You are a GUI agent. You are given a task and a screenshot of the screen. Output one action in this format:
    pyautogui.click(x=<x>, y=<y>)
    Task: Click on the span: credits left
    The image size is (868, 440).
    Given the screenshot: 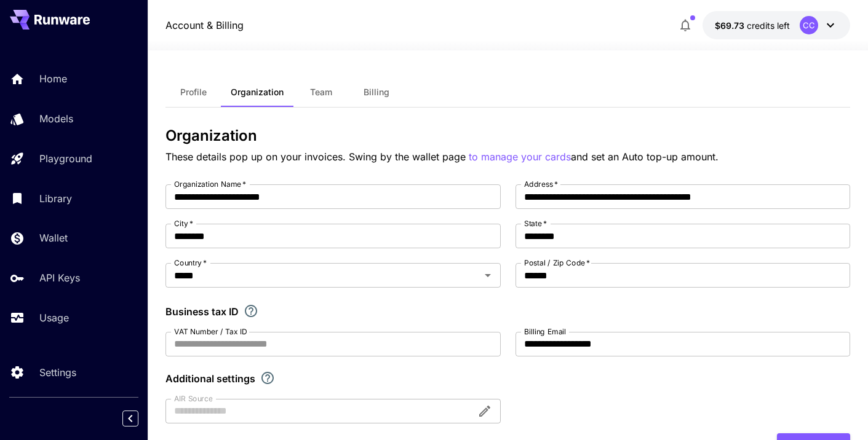 What is the action you would take?
    pyautogui.click(x=768, y=25)
    